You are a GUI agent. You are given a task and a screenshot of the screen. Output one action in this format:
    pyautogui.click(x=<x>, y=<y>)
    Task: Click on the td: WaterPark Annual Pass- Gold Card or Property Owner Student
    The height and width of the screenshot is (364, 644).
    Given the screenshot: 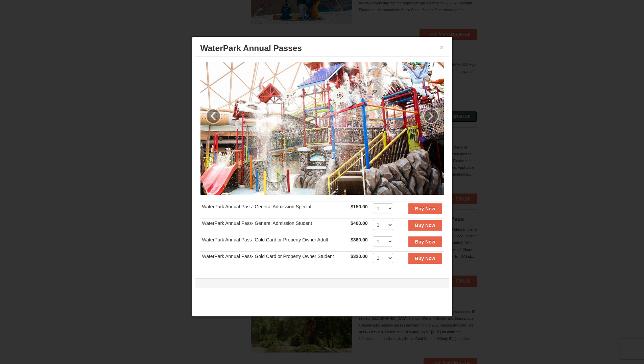 What is the action you would take?
    pyautogui.click(x=275, y=259)
    